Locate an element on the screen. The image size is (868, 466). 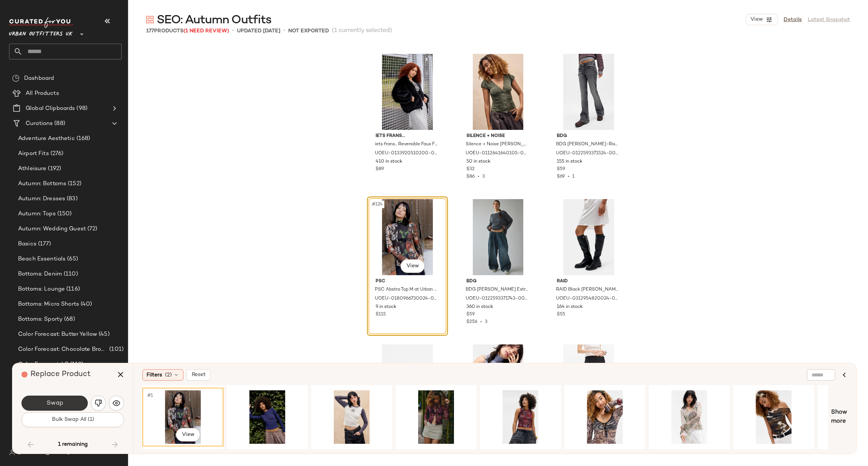
span: Show more is located at coordinates (839, 417).